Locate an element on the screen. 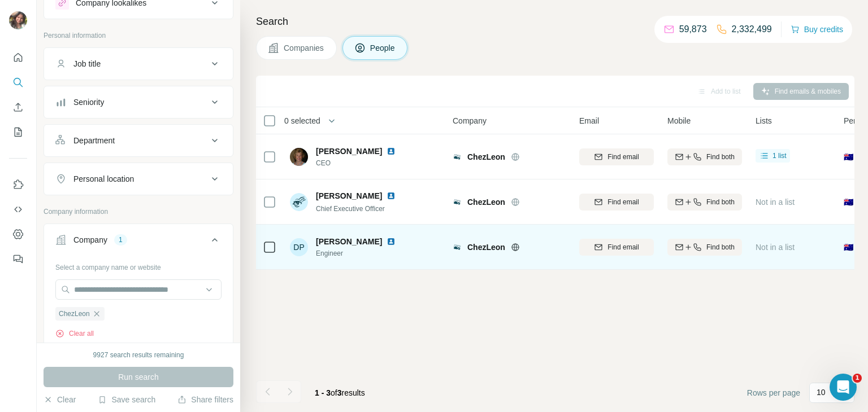  button: Enrich CSV is located at coordinates (18, 108).